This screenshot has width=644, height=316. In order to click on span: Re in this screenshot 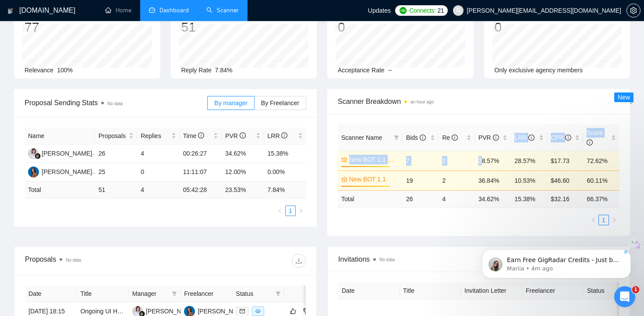, I will do `click(450, 138)`.